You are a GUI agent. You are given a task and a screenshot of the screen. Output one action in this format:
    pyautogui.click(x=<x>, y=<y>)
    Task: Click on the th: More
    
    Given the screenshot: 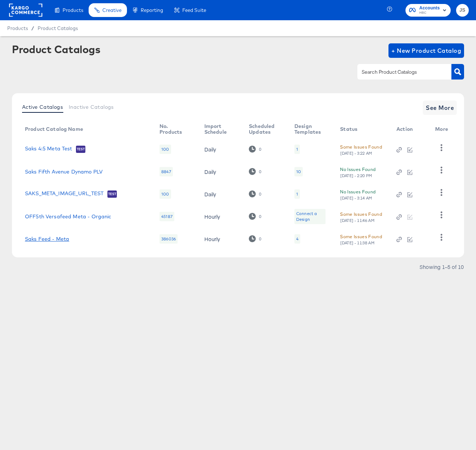 What is the action you would take?
    pyautogui.click(x=443, y=129)
    